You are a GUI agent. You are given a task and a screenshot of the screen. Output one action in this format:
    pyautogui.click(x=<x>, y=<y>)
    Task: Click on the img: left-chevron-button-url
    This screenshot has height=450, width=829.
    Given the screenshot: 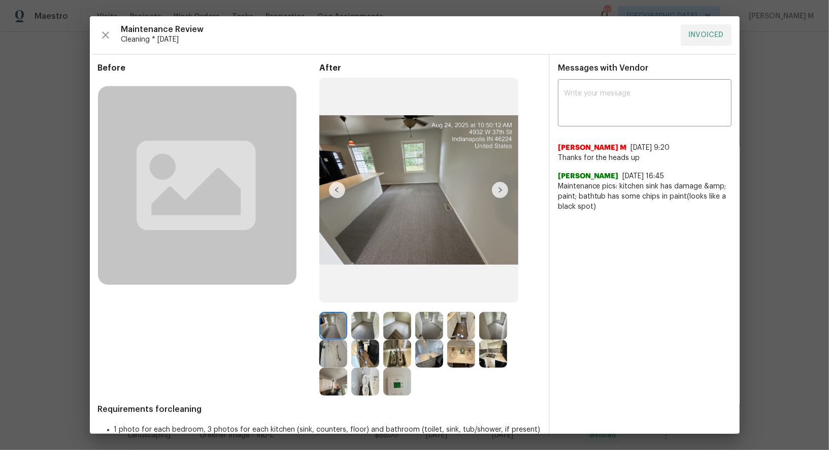 What is the action you would take?
    pyautogui.click(x=337, y=190)
    